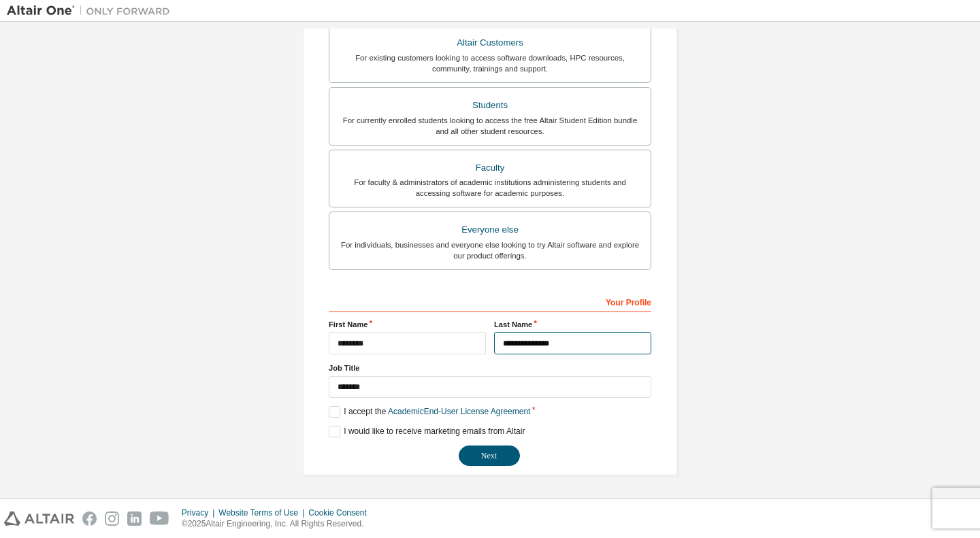  Describe the element at coordinates (92, 11) in the screenshot. I see `img: Altair One` at that location.